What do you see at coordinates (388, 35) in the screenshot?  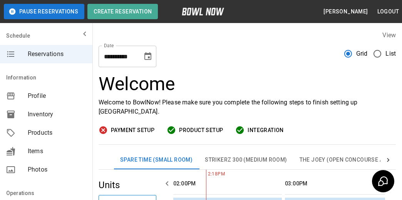 I see `label: View` at bounding box center [388, 35].